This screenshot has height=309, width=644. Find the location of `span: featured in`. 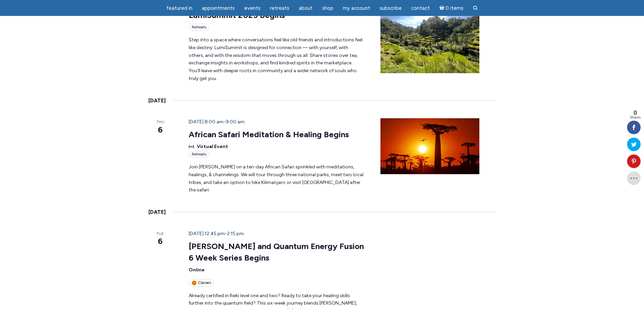

span: featured in is located at coordinates (179, 8).